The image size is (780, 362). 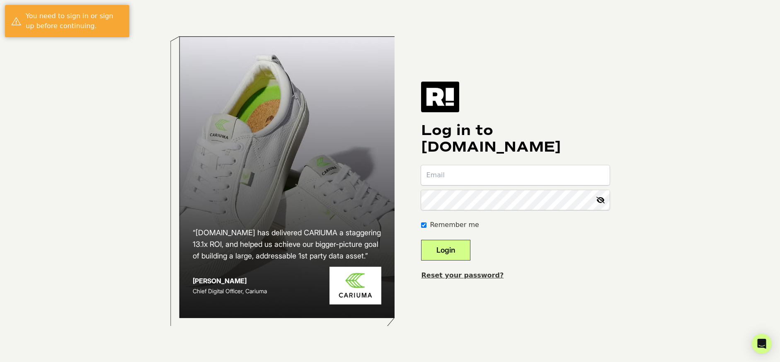 I want to click on input: Email, so click(x=515, y=175).